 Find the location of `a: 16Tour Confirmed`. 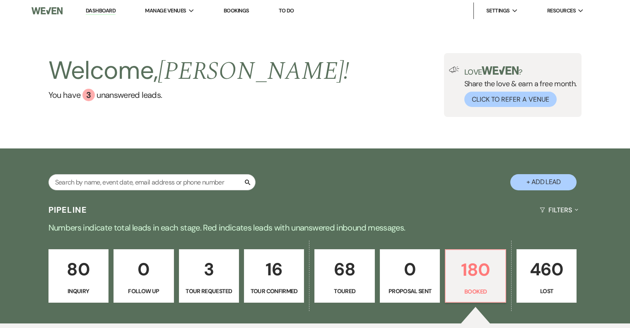

a: 16Tour Confirmed is located at coordinates (274, 276).